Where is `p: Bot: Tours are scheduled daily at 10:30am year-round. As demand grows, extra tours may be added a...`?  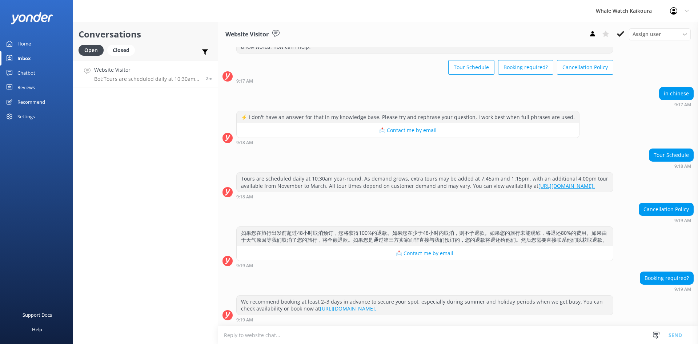
p: Bot: Tours are scheduled daily at 10:30am year-round. As demand grows, extra tours may be added a... is located at coordinates (147, 79).